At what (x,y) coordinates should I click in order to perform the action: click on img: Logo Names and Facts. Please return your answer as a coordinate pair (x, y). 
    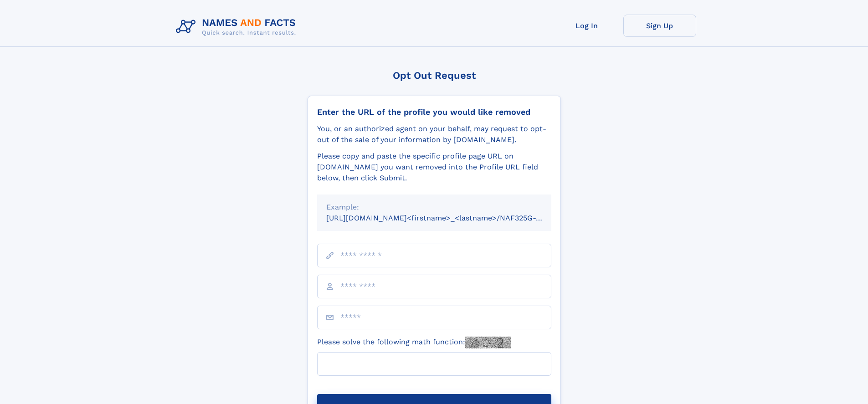
    Looking at the image, I should click on (238, 27).